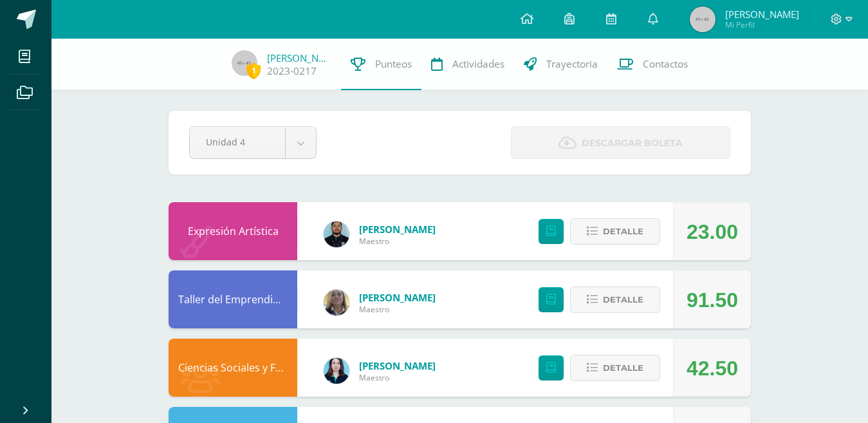 This screenshot has width=868, height=423. What do you see at coordinates (712, 368) in the screenshot?
I see `div: 42.50` at bounding box center [712, 368].